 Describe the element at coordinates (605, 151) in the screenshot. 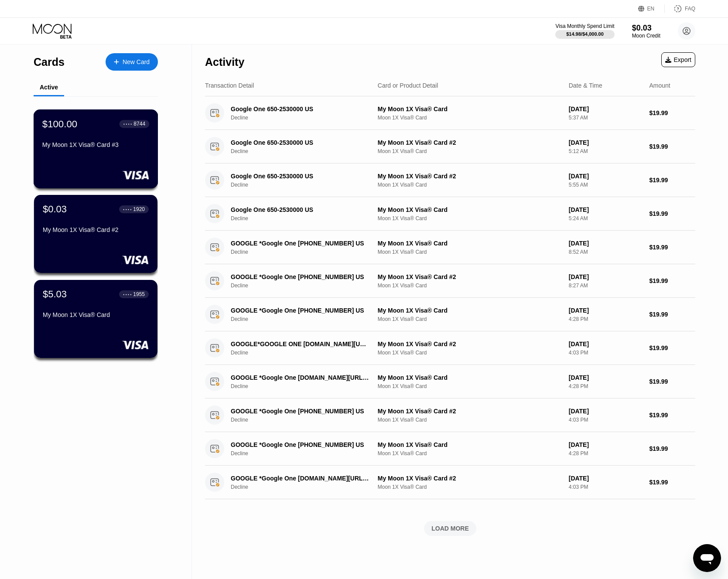

I see `div: 5:12 AM` at that location.